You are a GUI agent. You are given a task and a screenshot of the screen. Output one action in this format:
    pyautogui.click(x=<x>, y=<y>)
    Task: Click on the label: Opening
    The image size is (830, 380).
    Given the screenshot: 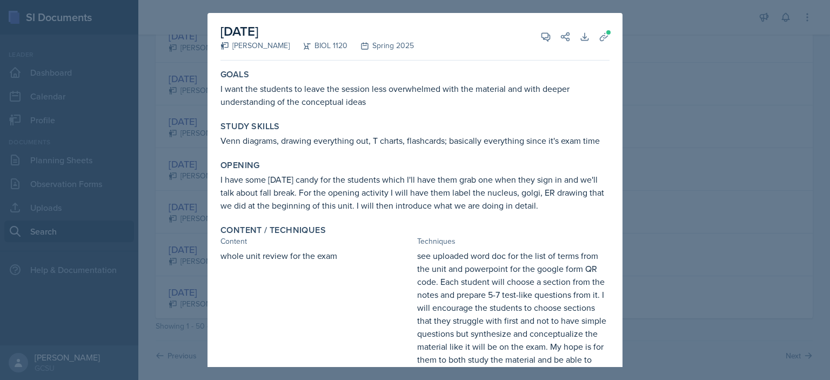 What is the action you would take?
    pyautogui.click(x=240, y=165)
    